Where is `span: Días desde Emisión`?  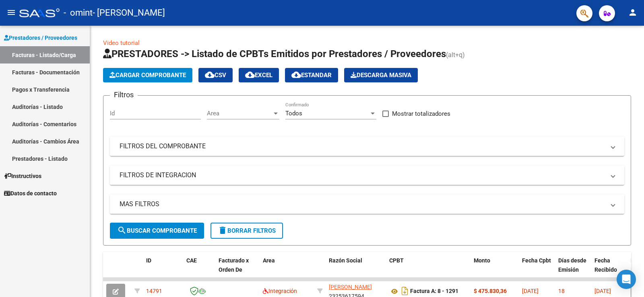
span: Días desde Emisión is located at coordinates (572, 265).